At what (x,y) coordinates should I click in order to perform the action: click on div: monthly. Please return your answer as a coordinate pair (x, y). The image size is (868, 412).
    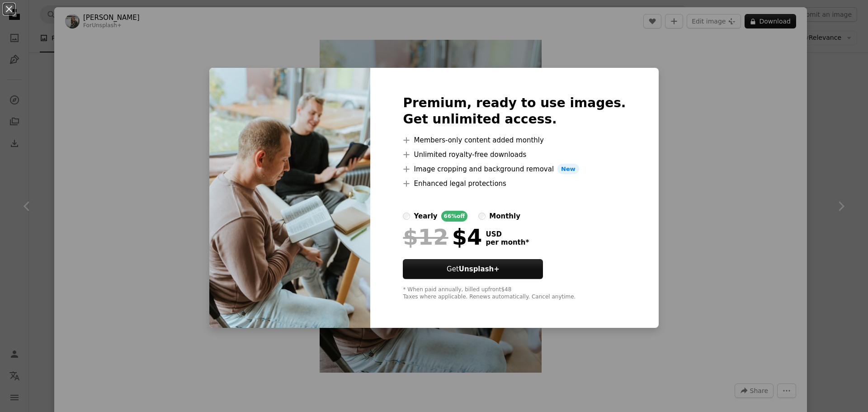
    Looking at the image, I should click on (504, 216).